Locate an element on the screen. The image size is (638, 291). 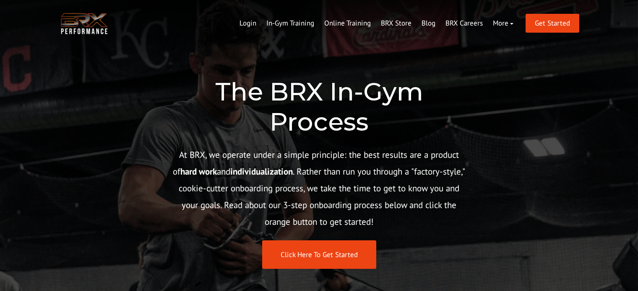
a: Login is located at coordinates (248, 23).